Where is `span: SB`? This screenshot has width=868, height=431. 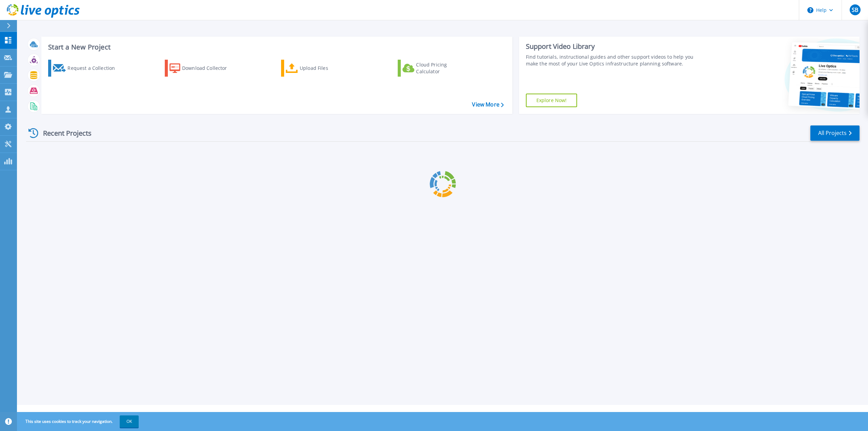
span: SB is located at coordinates (855, 10).